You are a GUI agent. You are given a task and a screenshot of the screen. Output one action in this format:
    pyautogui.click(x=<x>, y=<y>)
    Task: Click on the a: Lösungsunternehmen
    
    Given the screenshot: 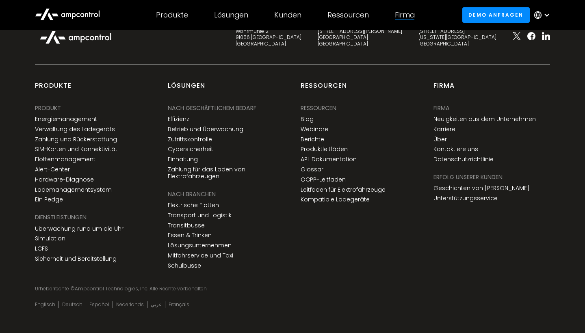 What is the action you would take?
    pyautogui.click(x=200, y=246)
    